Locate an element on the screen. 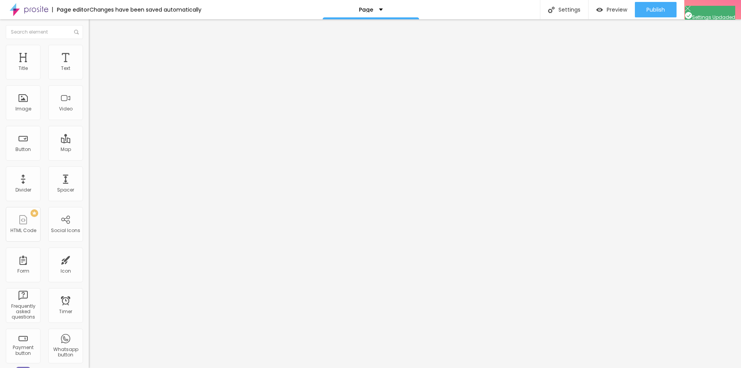 Image resolution: width=741 pixels, height=368 pixels. span: Publish is located at coordinates (656, 10).